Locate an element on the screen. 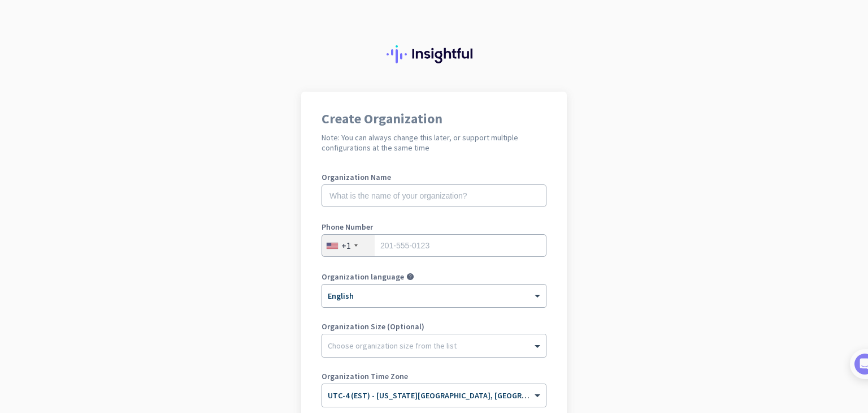  label: Organization Time Zone is located at coordinates (434, 376).